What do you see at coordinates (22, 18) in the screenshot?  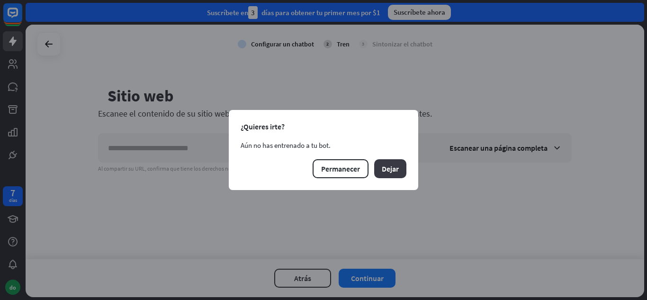 I see `button: Abrir el widget de chat LiveChat` at bounding box center [22, 18].